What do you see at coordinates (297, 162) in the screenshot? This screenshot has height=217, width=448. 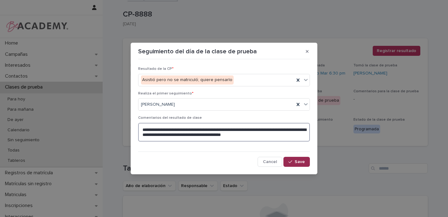 I see `button: Save` at bounding box center [297, 162].